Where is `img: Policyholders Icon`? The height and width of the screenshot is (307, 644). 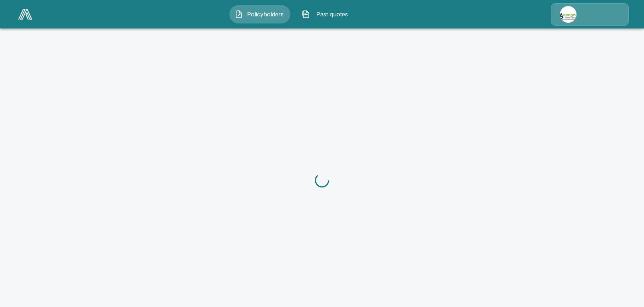 img: Policyholders Icon is located at coordinates (239, 14).